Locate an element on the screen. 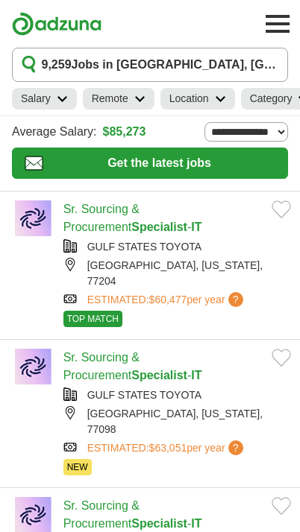 Image resolution: width=300 pixels, height=532 pixels. button: Get the latest jobs is located at coordinates (150, 163).